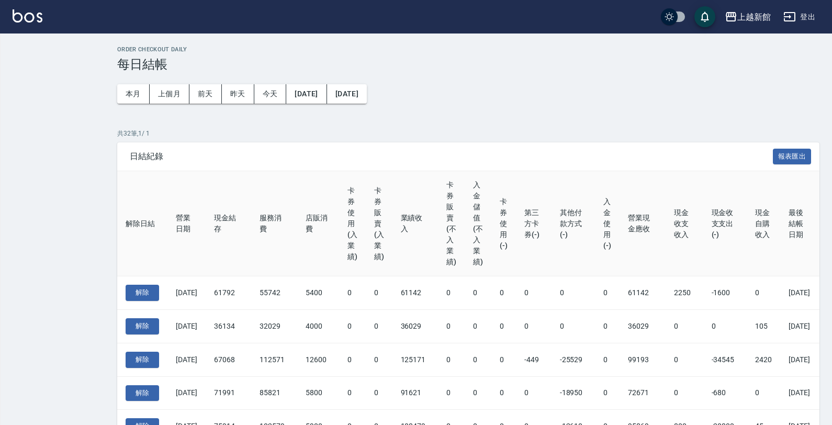 Image resolution: width=832 pixels, height=425 pixels. What do you see at coordinates (274, 293) in the screenshot?
I see `td: 55742` at bounding box center [274, 293].